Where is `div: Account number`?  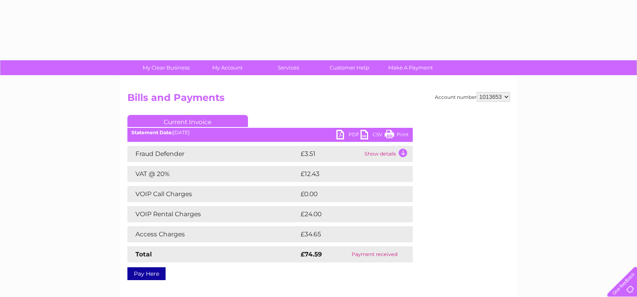
div: Account number is located at coordinates (472, 97).